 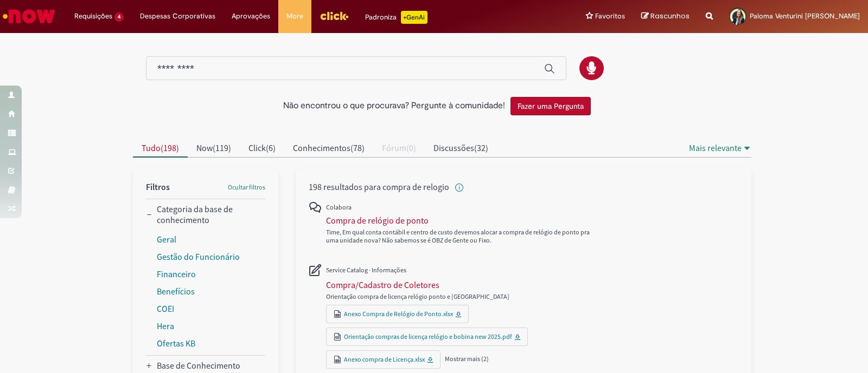 I want to click on h2: Não encontrou o que procurava? Pergunte à comunidade!, so click(x=394, y=106).